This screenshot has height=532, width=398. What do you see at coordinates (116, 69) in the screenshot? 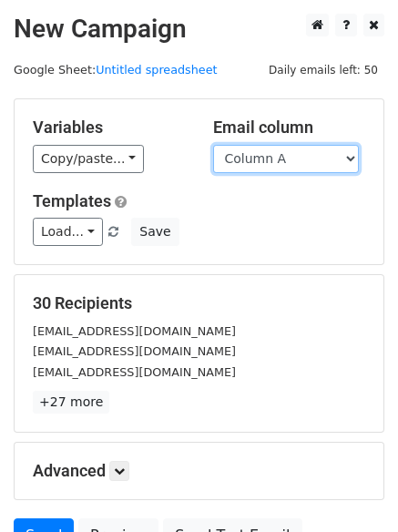
I see `small: Google Sheet:` at bounding box center [116, 69].